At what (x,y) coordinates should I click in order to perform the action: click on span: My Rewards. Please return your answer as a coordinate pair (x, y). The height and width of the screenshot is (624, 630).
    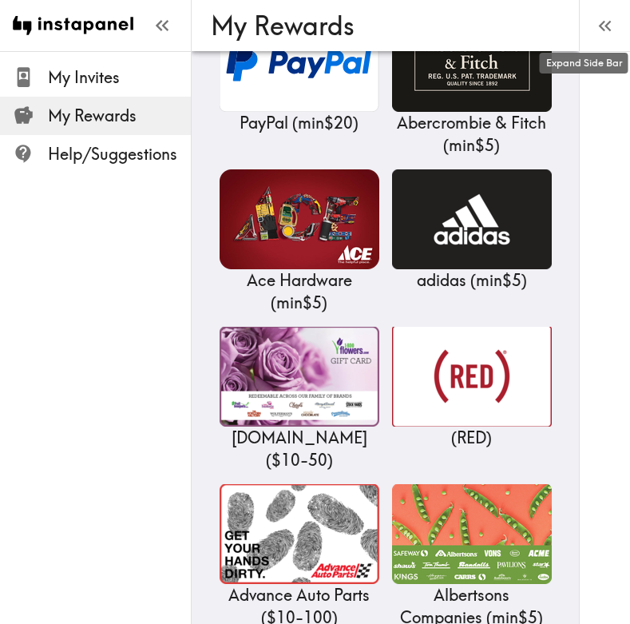
    Looking at the image, I should click on (119, 116).